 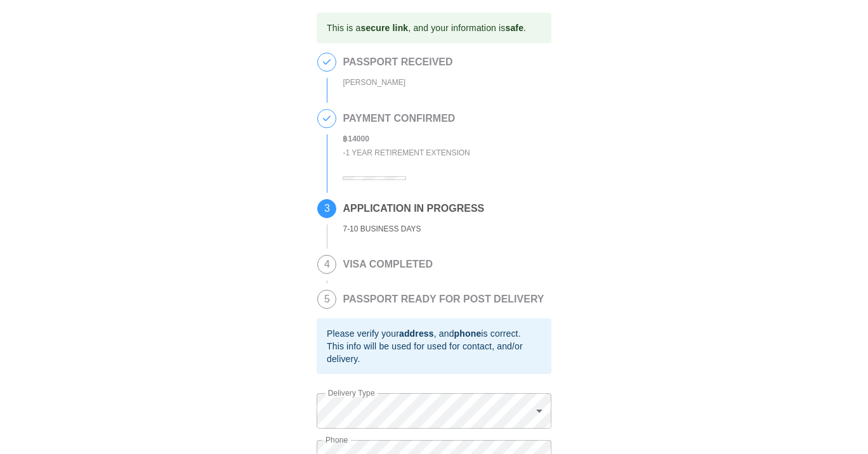 I want to click on h2: PAYMENT CONFIRMED, so click(x=406, y=118).